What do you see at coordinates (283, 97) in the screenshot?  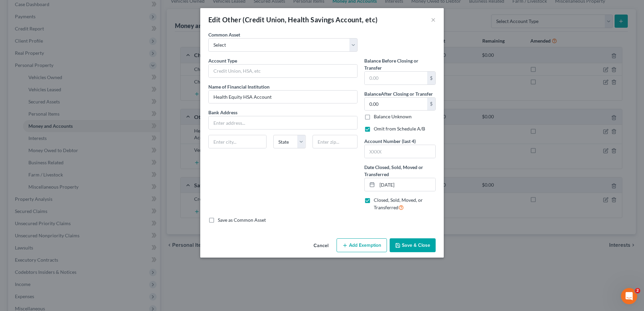 I see `input: Enter name...` at bounding box center [283, 97].